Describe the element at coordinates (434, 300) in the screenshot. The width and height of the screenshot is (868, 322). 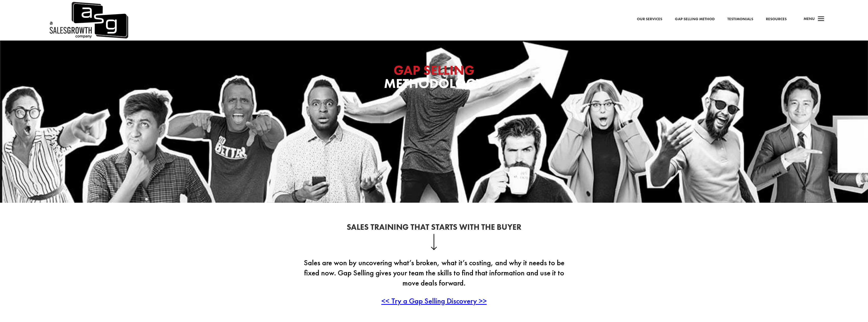
I see `a: << Try a Gap Selling Discovery >>` at that location.